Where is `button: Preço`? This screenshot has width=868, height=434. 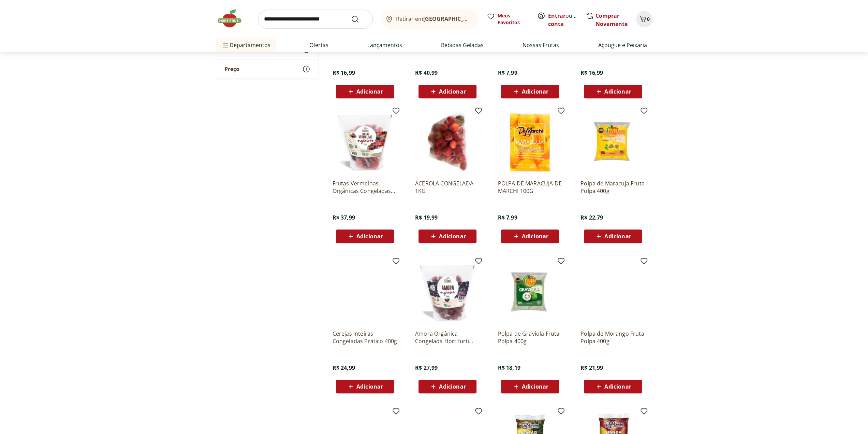
button: Preço is located at coordinates (267, 69).